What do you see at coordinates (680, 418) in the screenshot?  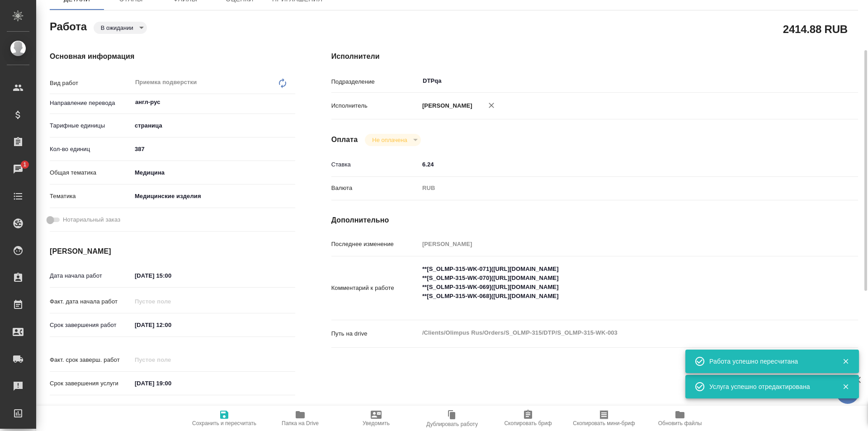 I see `button: Обновить файлы` at bounding box center [680, 418].